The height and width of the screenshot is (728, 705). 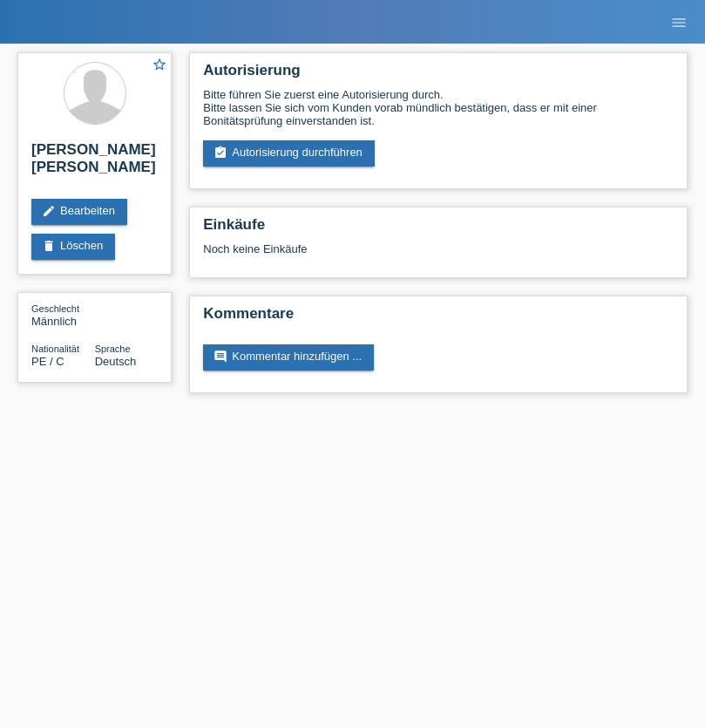 What do you see at coordinates (438, 108) in the screenshot?
I see `div: Bitte führen Sie zuerst eine Autorisierung durch. Bitte lassen Sie sich vom Kunden vorab mündlich...` at bounding box center [438, 108].